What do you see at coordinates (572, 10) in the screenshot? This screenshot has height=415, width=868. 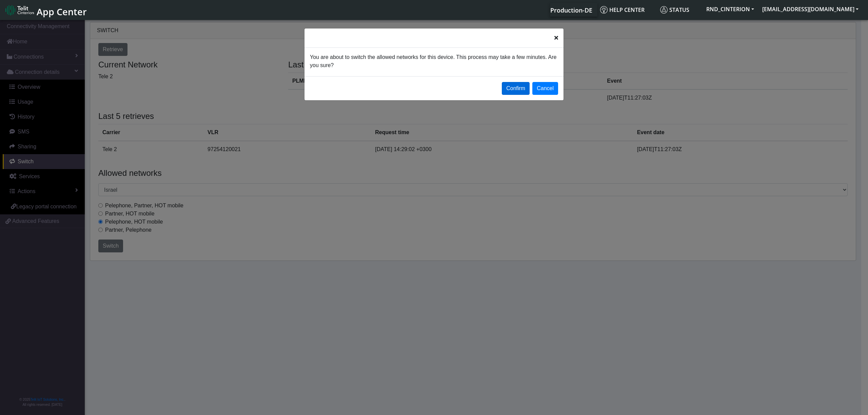 I see `span: Production-DE` at bounding box center [572, 10].